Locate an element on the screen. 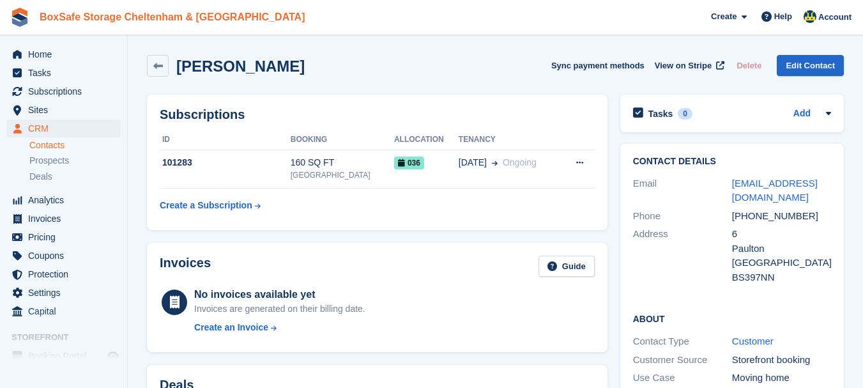 This screenshot has height=388, width=863. span: Booking Portal is located at coordinates (66, 356).